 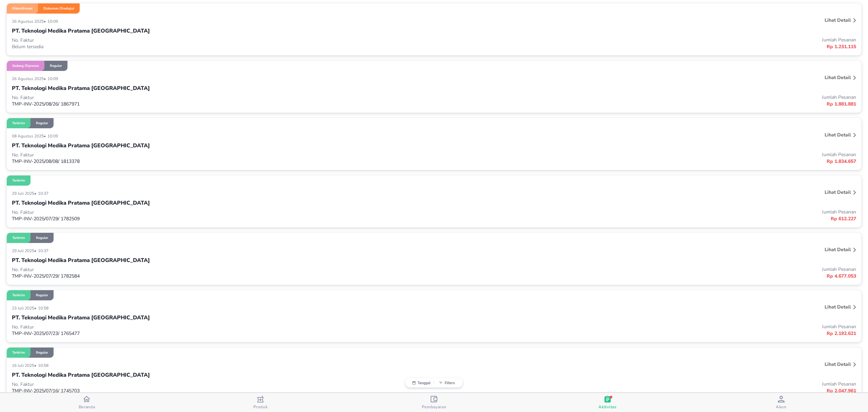 I want to click on button: Produk, so click(x=261, y=402).